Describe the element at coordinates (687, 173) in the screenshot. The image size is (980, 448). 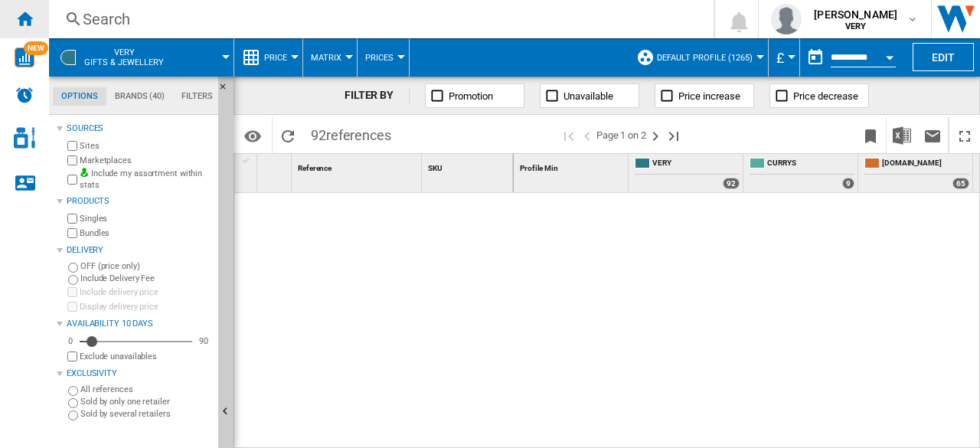
I see `div: VERY 92 offers sold by VERY` at that location.